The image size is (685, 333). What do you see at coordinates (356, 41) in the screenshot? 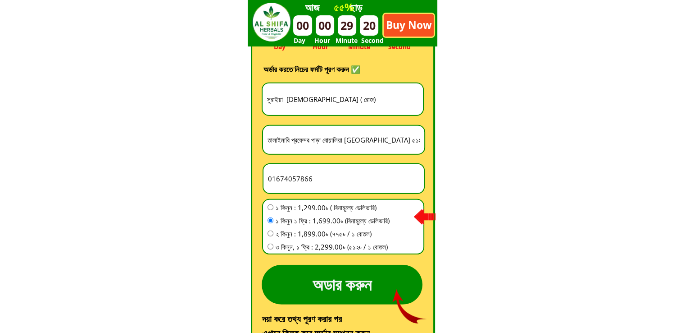
I see `h3: Day Hour Minute Second` at bounding box center [356, 41].